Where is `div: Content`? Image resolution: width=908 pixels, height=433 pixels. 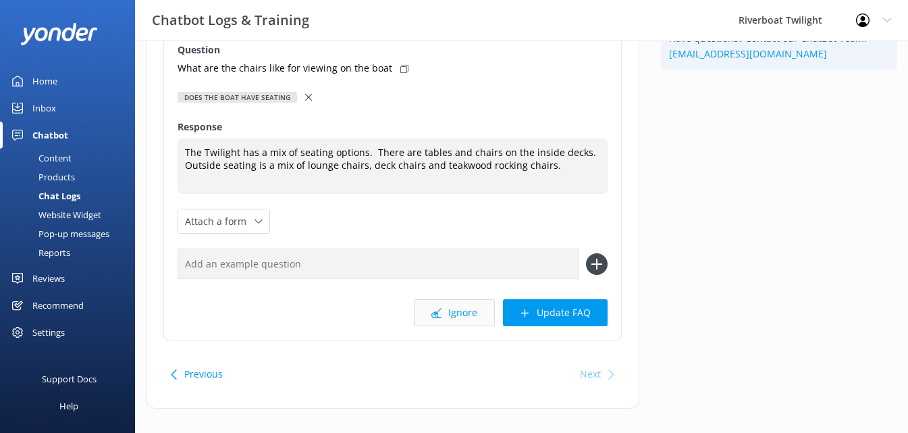 div: Content is located at coordinates (40, 158).